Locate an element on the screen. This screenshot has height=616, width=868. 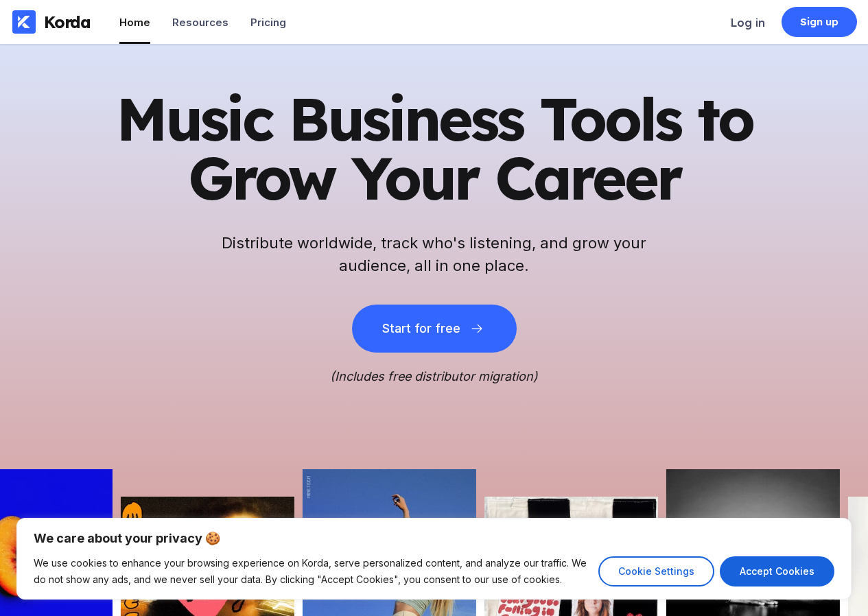
div: Pricing is located at coordinates (268, 22).